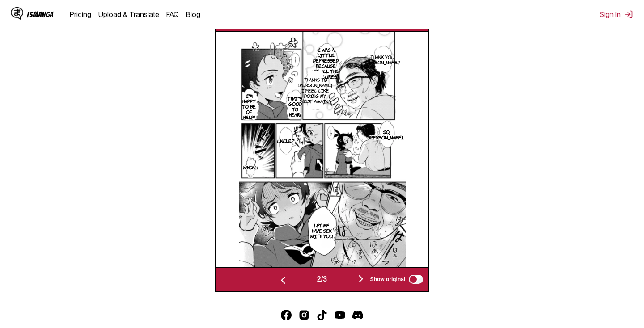  I want to click on a: IsManga LogoIsManga, so click(40, 14).